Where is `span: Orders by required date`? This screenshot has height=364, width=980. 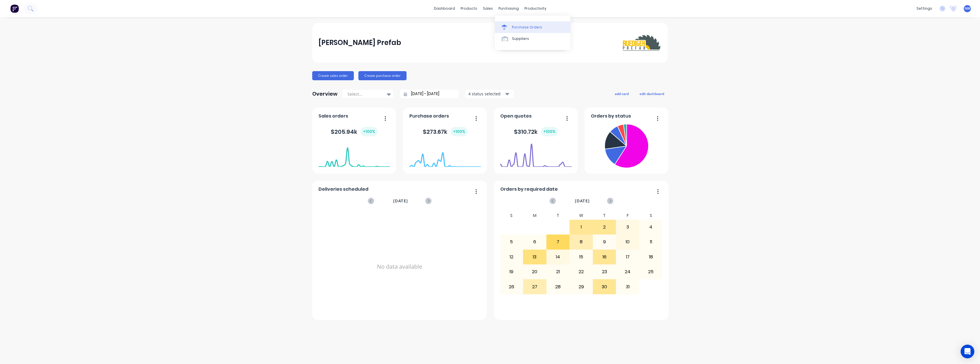 span: Orders by required date is located at coordinates (529, 189).